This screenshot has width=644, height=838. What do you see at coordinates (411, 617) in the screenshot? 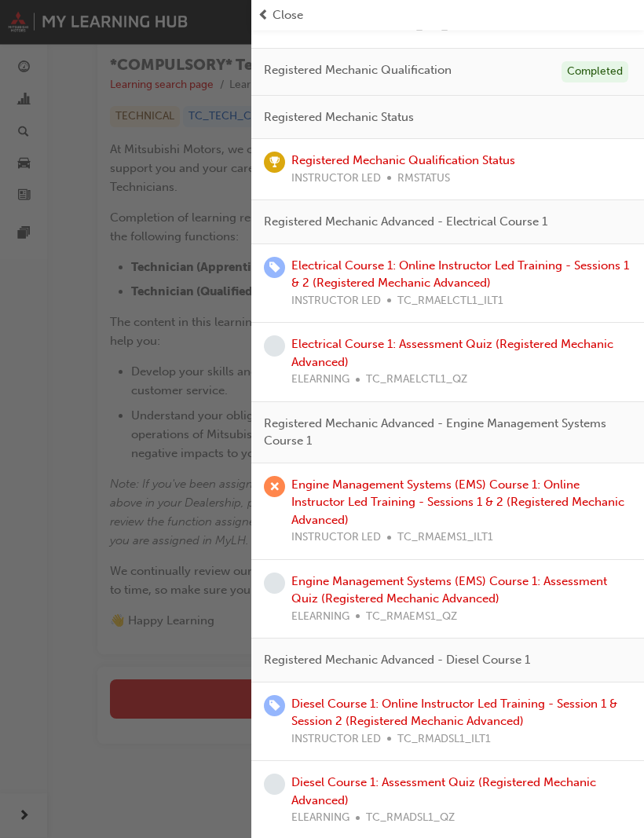
I see `span: TC_RMAEMS1_QZ` at bounding box center [411, 617].